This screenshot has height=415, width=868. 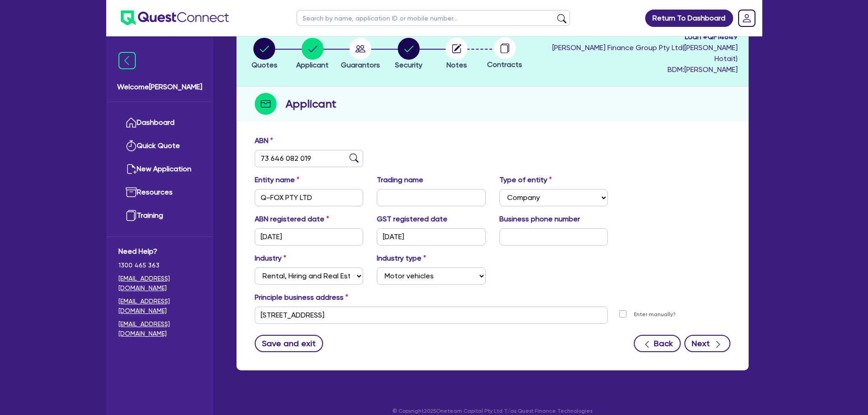 I want to click on img: quest-connect-logo-blue, so click(x=175, y=18).